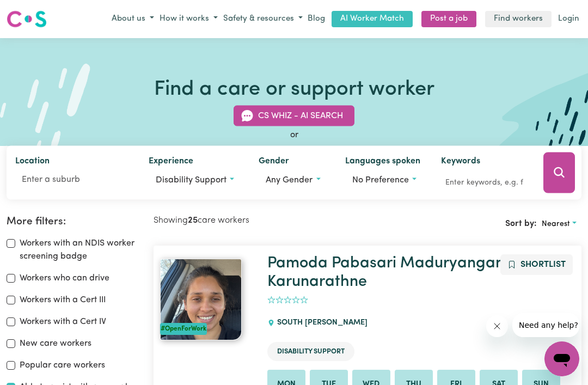 Image resolution: width=588 pixels, height=385 pixels. What do you see at coordinates (568, 19) in the screenshot?
I see `a: Login` at bounding box center [568, 19].